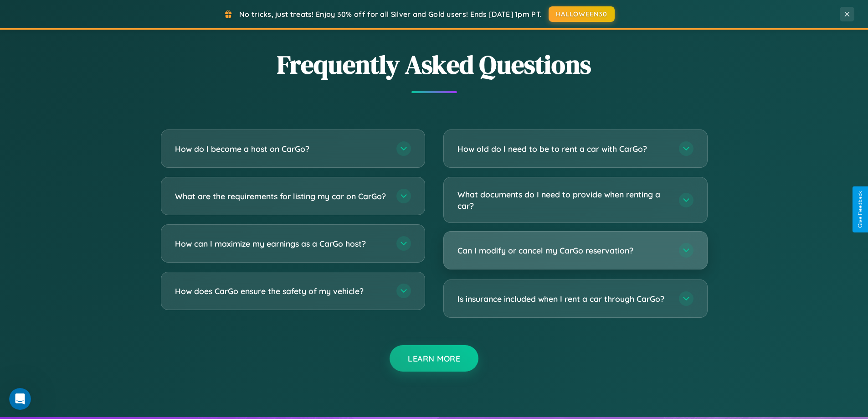 This screenshot has width=868, height=419. Describe the element at coordinates (281, 291) in the screenshot. I see `h3: How does CarGo ensure the safety of my vehicle?` at that location.